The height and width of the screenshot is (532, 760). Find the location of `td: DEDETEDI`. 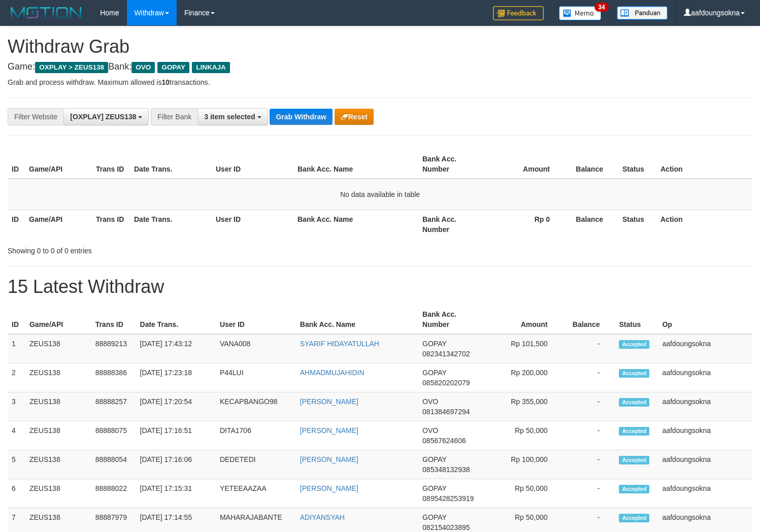

td: DEDETEDI is located at coordinates (256, 465).